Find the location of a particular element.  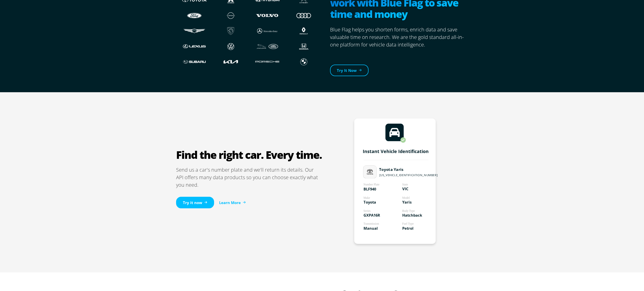

img: Volvo logo is located at coordinates (267, 15).